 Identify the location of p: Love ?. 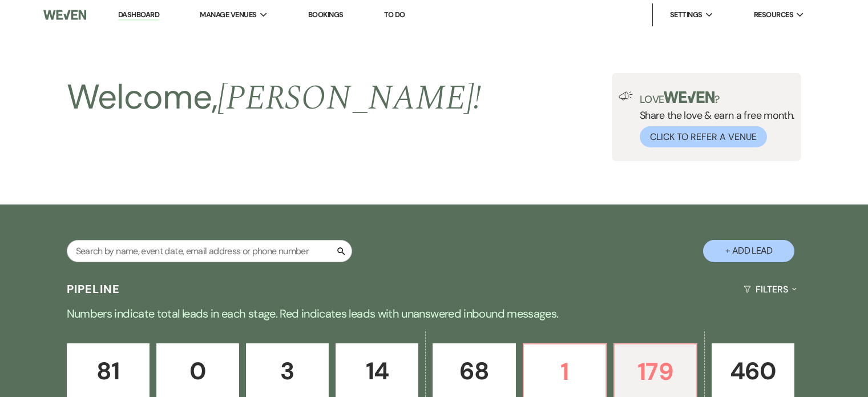
(718, 97).